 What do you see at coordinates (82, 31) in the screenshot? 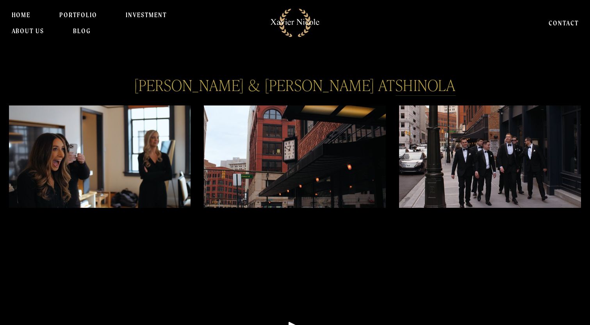
I see `a: BLOG` at bounding box center [82, 31].